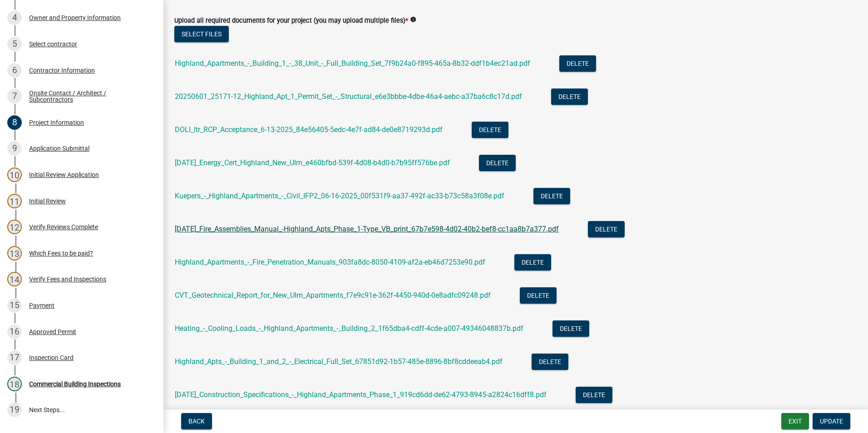 This screenshot has width=868, height=433. I want to click on div: 8, so click(15, 122).